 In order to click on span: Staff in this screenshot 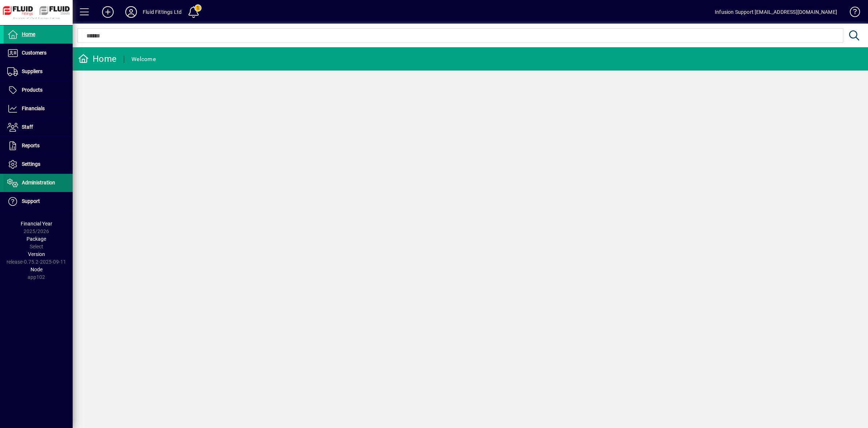, I will do `click(28, 127)`.